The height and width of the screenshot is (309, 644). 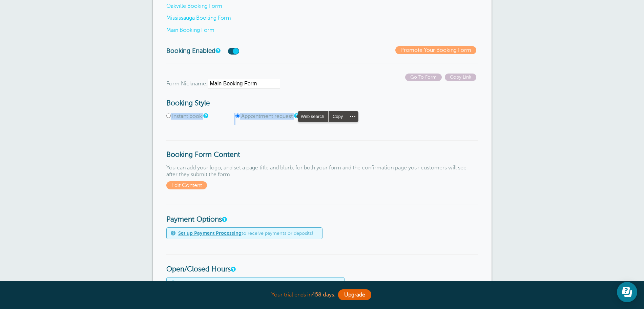 I want to click on h3: Payment Options, so click(x=322, y=214).